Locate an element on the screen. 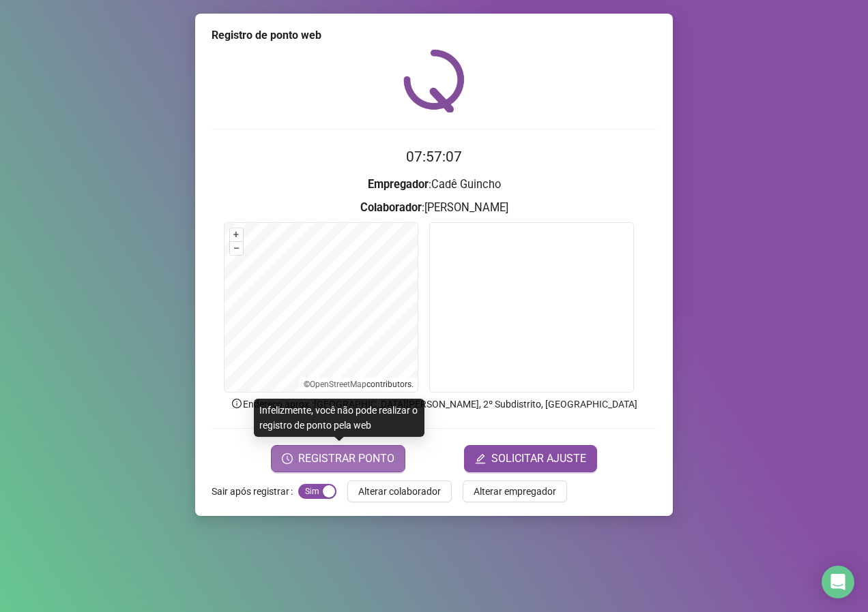 The width and height of the screenshot is (868, 612). div: Open Intercom Messenger is located at coordinates (838, 582).